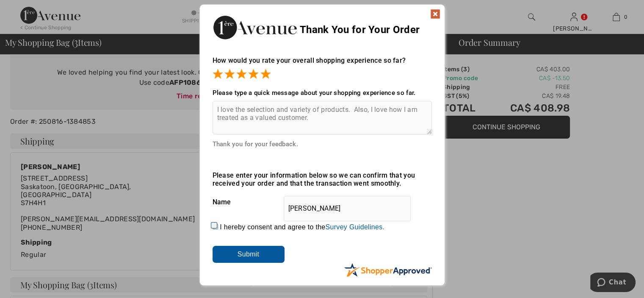  I want to click on div: Please type a quick message about your shopping experience so far., so click(322, 93).